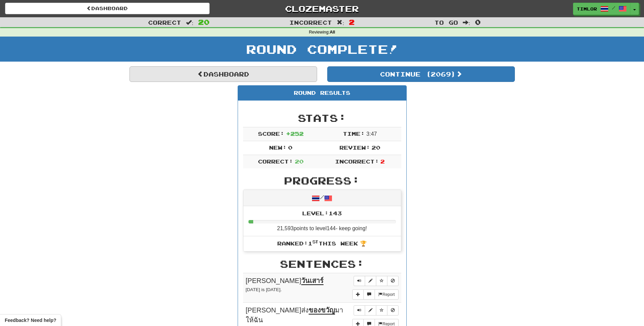 The width and height of the screenshot is (644, 326). I want to click on span: Score:, so click(271, 133).